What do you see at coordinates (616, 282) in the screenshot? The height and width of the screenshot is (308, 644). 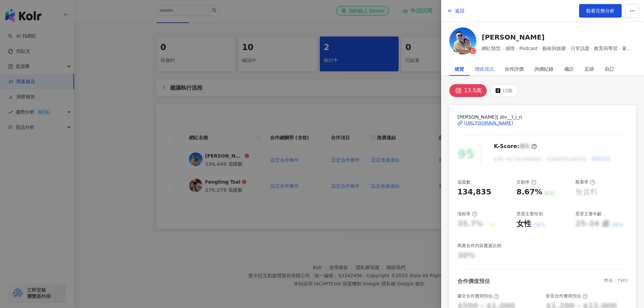 I see `div: 幣值：TWD` at bounding box center [616, 282].